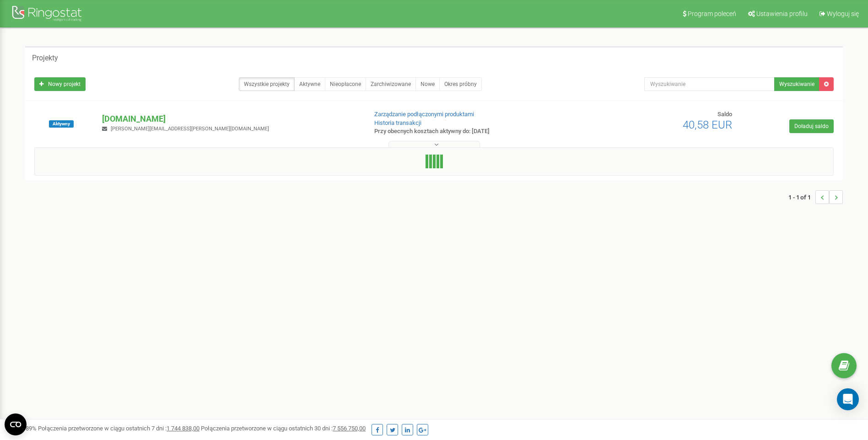  Describe the element at coordinates (424, 114) in the screenshot. I see `a: Zarządzanie podłączonymi produktami` at that location.